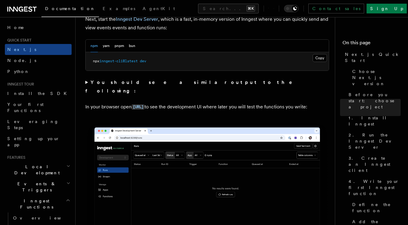 The image size is (408, 225). What do you see at coordinates (38, 169) in the screenshot?
I see `button: Local Development` at bounding box center [38, 169].